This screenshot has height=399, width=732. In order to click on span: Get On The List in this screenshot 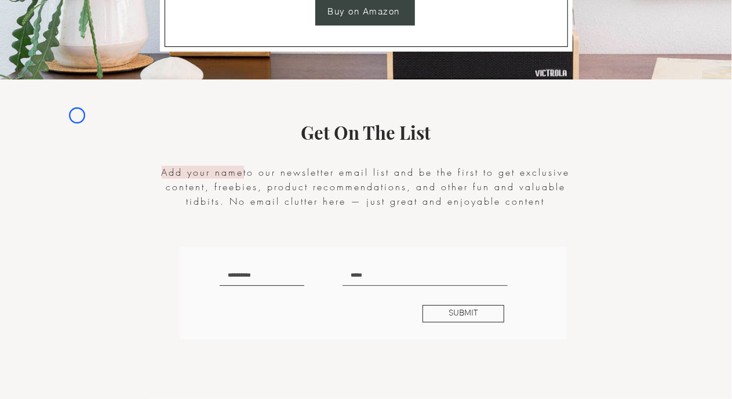, I will do `click(367, 132)`.